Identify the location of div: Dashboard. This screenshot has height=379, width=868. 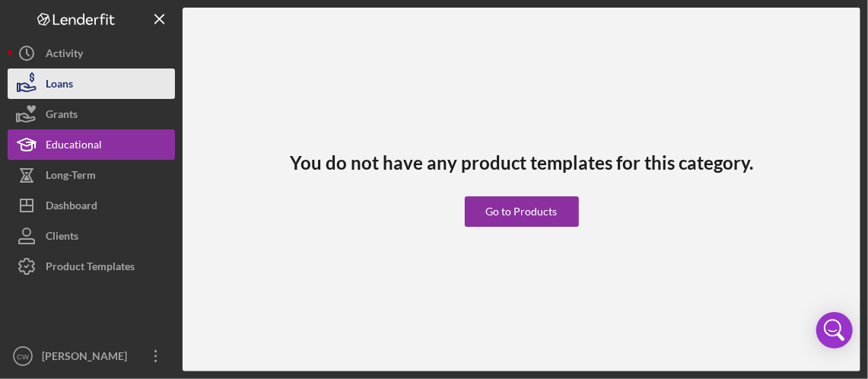
(72, 208).